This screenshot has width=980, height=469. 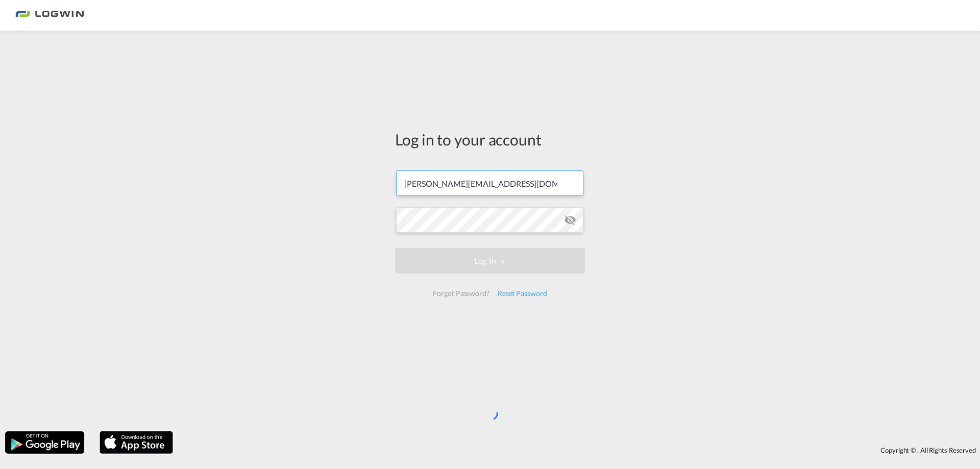 I want to click on input: Enter email/phone number, so click(x=490, y=183).